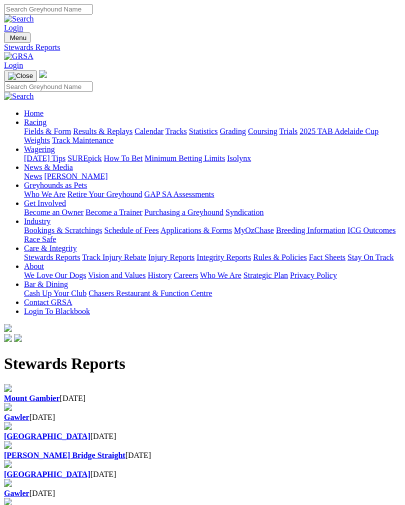  What do you see at coordinates (254, 230) in the screenshot?
I see `a: MyOzChase` at bounding box center [254, 230].